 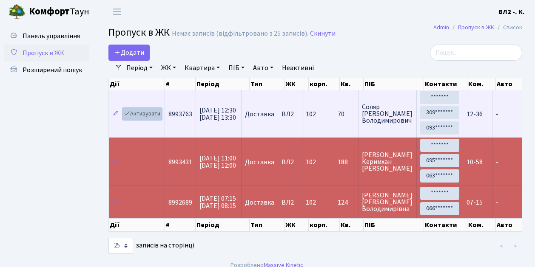 What do you see at coordinates (129, 53) in the screenshot?
I see `a: Додати` at bounding box center [129, 53].